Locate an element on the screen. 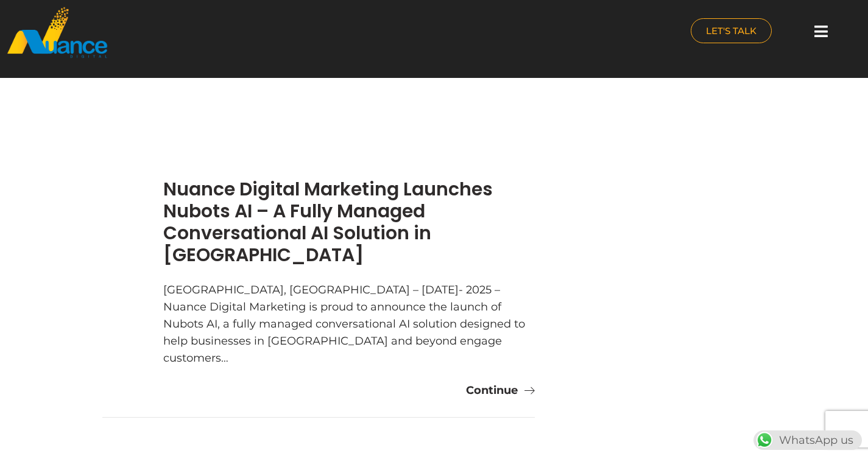 This screenshot has height=456, width=868. a: LET'S TALK is located at coordinates (731, 31).